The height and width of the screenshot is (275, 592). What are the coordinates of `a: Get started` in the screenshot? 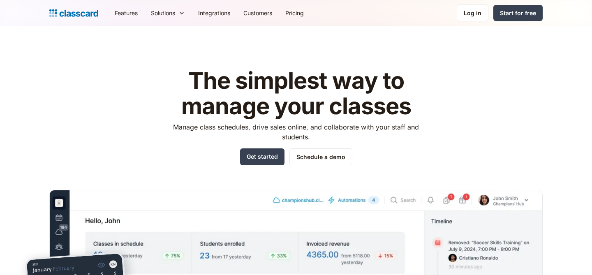 It's located at (262, 157).